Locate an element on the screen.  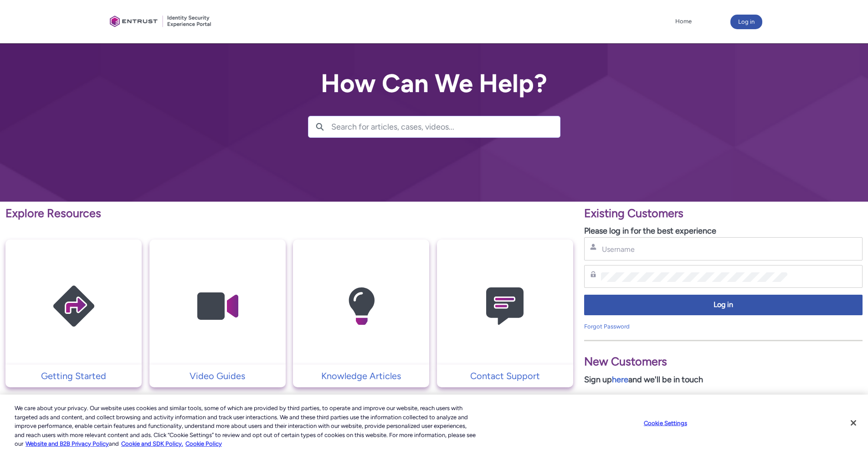
p: Video Guides is located at coordinates (218, 376).